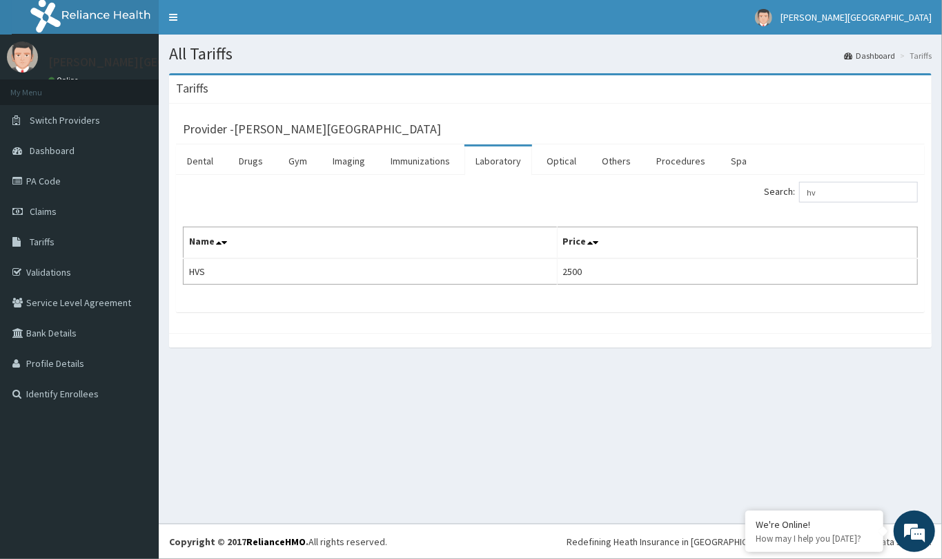  What do you see at coordinates (499, 161) in the screenshot?
I see `a: Laboratory` at bounding box center [499, 161].